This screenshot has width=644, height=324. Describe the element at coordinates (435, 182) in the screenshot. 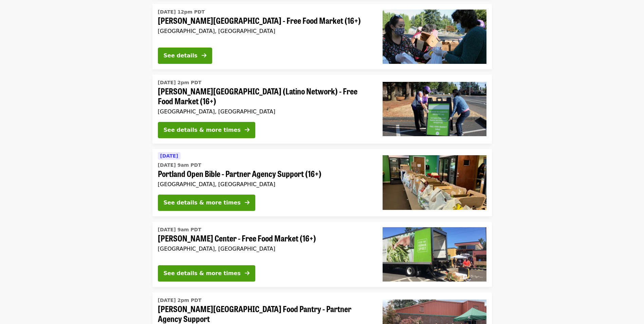

I see `img: Portland Open Bible - Partner Agency Support (16+) organized by Oregon Food Bank` at that location.